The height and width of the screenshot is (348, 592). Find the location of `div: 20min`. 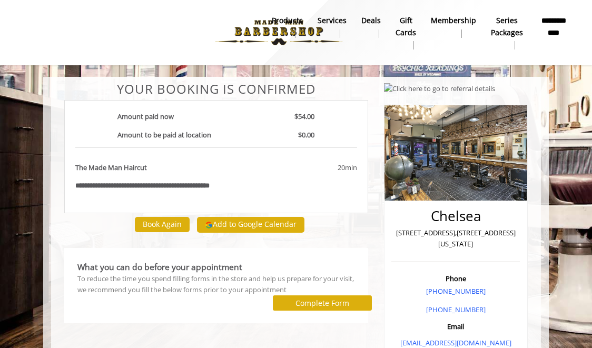

div: 20min is located at coordinates (315, 168).